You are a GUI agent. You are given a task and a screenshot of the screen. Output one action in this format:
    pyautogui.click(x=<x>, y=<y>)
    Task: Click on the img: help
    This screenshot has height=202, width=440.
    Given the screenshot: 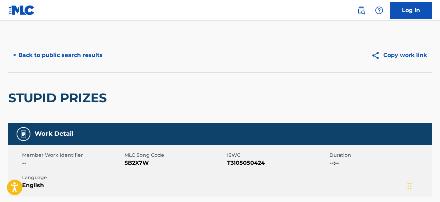 What is the action you would take?
    pyautogui.click(x=379, y=10)
    